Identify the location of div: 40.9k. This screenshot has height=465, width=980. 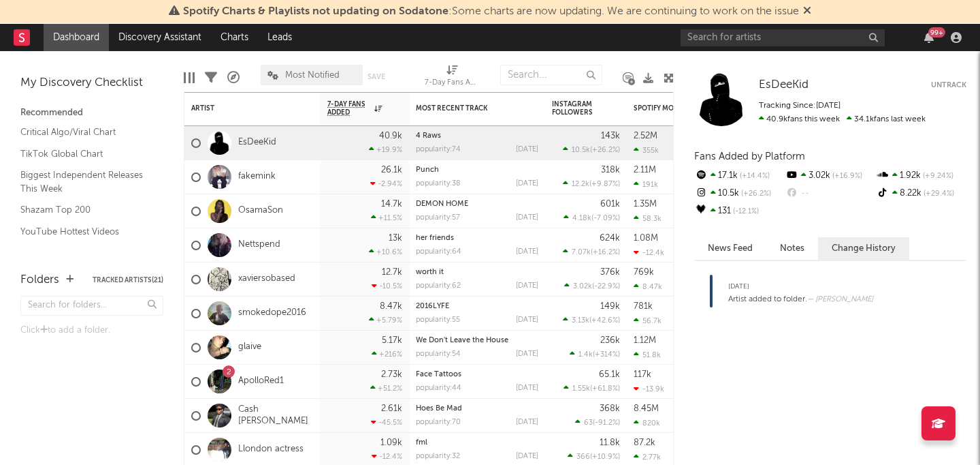
(391, 136).